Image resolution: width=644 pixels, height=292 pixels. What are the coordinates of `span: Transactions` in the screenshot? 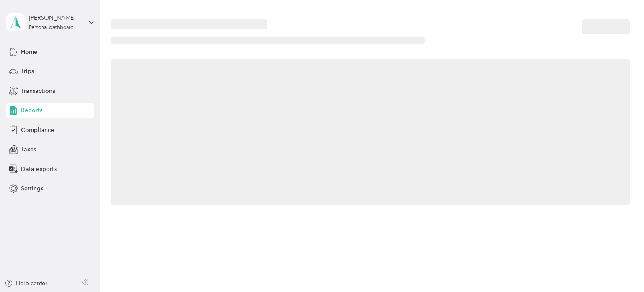 It's located at (38, 91).